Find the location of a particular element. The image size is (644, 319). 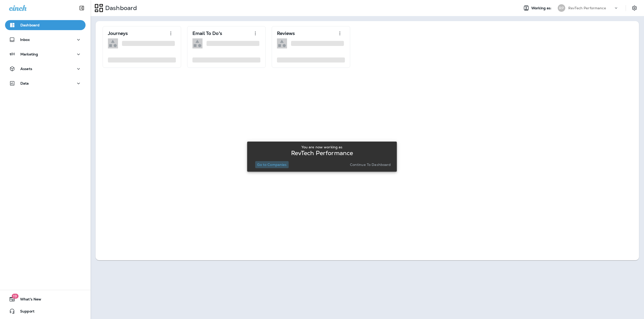

p: Data is located at coordinates (25, 83).